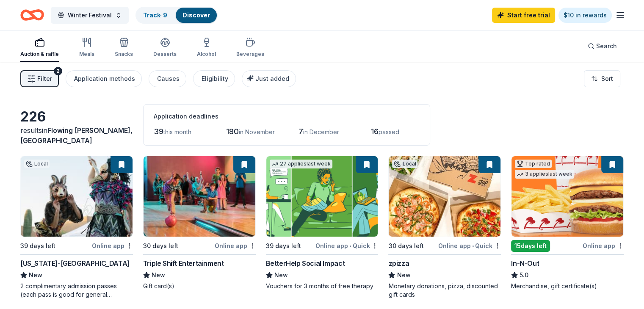 This screenshot has height=309, width=644. I want to click on div: Beverages, so click(250, 54).